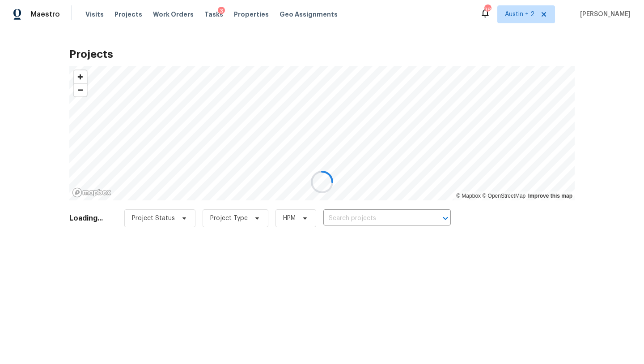  What do you see at coordinates (92, 192) in the screenshot?
I see `a: Mapbox homepage` at bounding box center [92, 192].